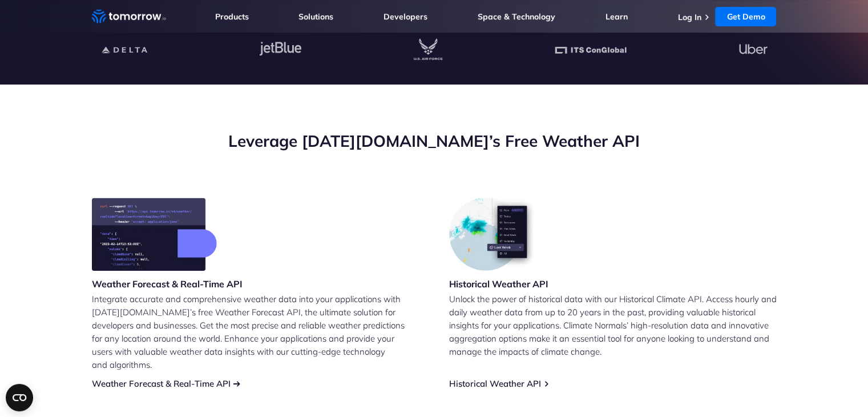  Describe the element at coordinates (161, 384) in the screenshot. I see `a: Weather Forecast & Real-Time API` at that location.